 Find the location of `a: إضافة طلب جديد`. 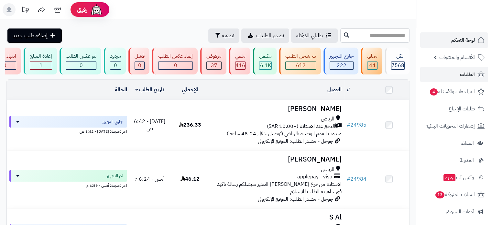

a: إضافة طلب جديد is located at coordinates (35, 36).